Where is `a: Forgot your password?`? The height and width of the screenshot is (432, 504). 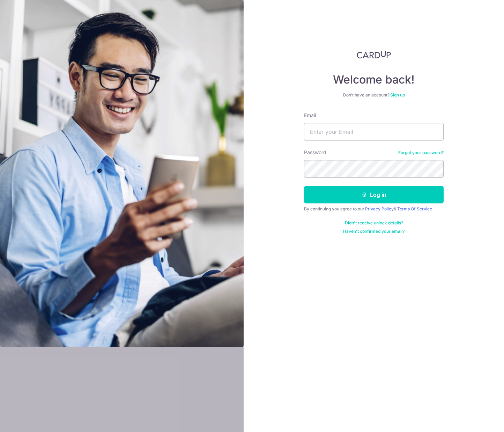
a: Forgot your password? is located at coordinates (421, 153).